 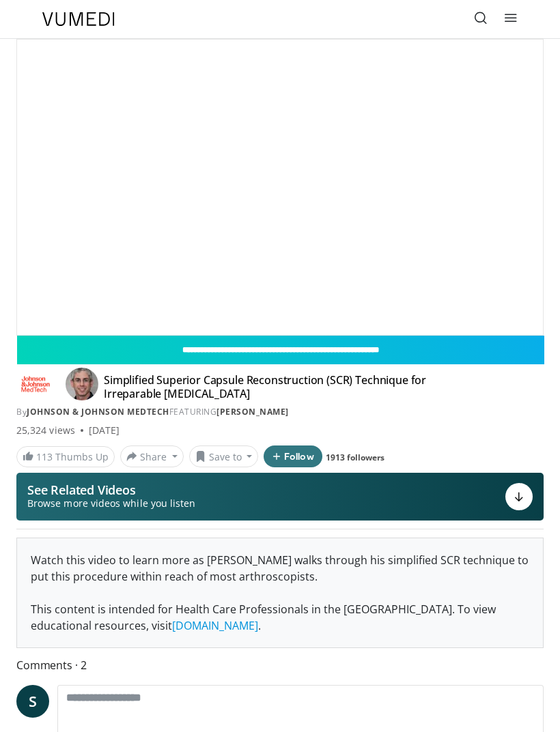 What do you see at coordinates (152, 456) in the screenshot?
I see `button: Share` at bounding box center [152, 456].